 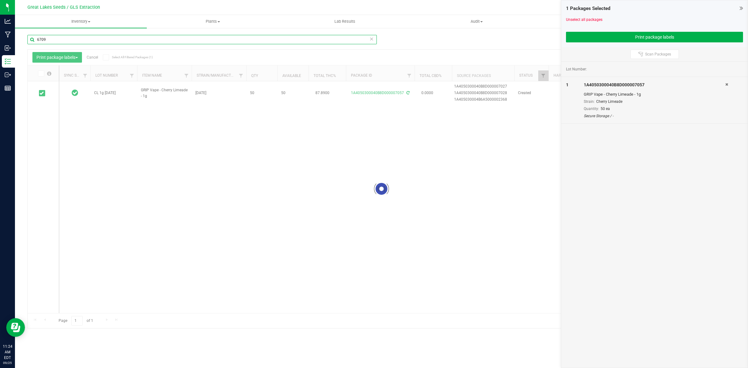 What do you see at coordinates (8, 21) in the screenshot?
I see `inline-svg: Analytics` at bounding box center [8, 21].